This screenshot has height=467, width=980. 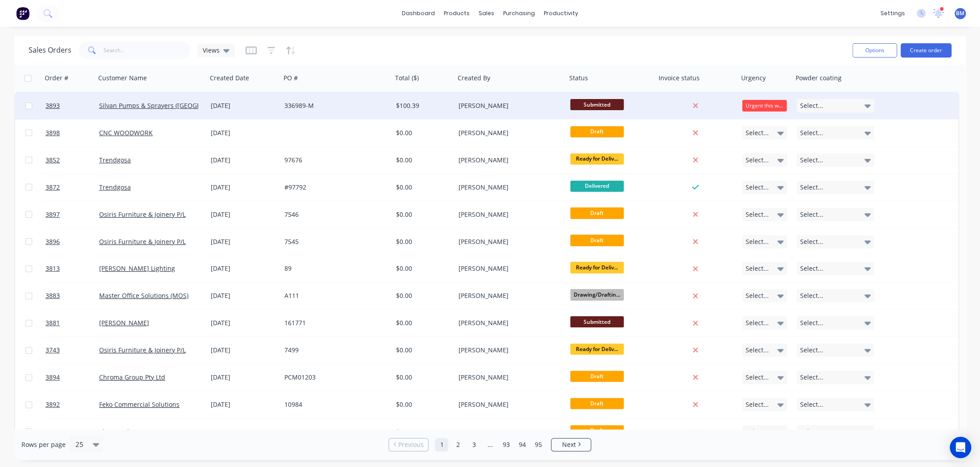 I want to click on div: A111, so click(x=334, y=296).